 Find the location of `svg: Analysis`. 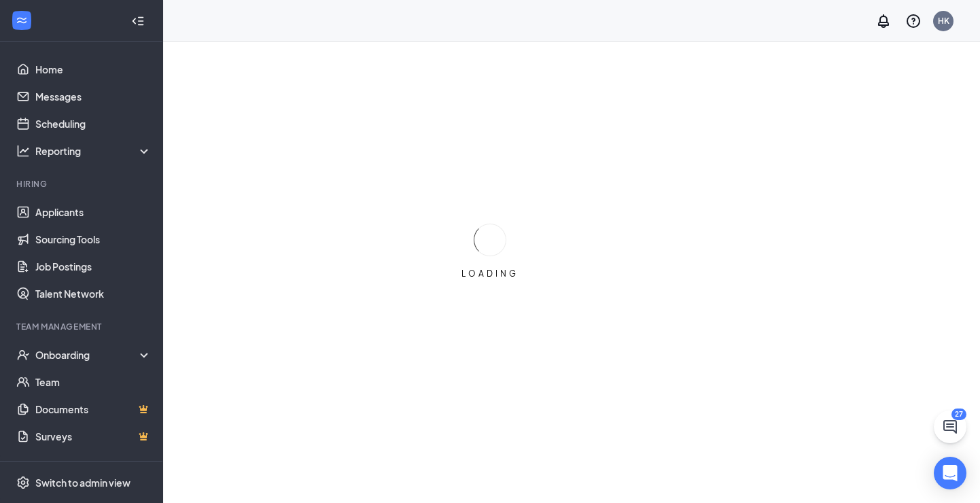

svg: Analysis is located at coordinates (23, 151).